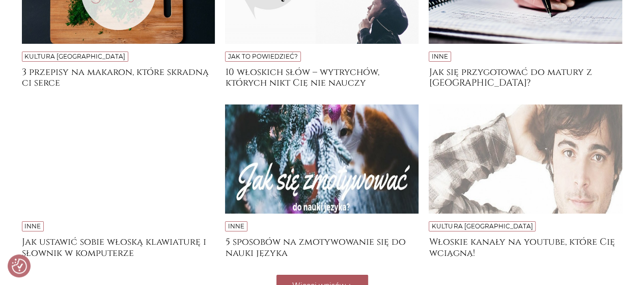  I want to click on a: 3 przepisy na makaron, które skradną ci serce, so click(119, 77).